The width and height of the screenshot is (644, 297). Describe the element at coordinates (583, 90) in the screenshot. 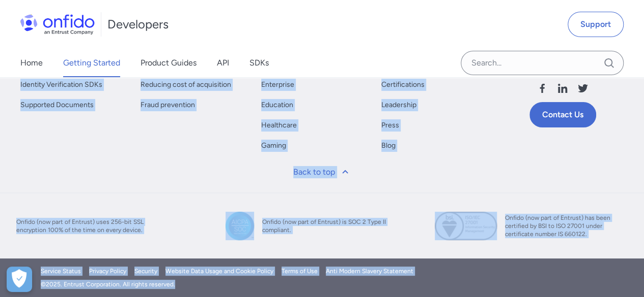

I see `a: Follow us X (Twitter)` at that location.